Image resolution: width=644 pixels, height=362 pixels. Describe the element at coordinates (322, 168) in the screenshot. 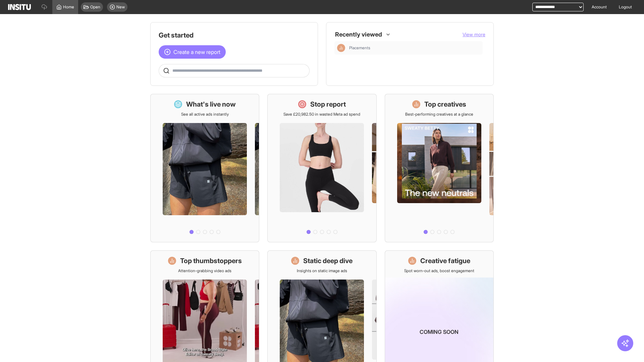

I see `a: Stop reportSave £20,982.50 in wasted Meta ad spend` at that location.